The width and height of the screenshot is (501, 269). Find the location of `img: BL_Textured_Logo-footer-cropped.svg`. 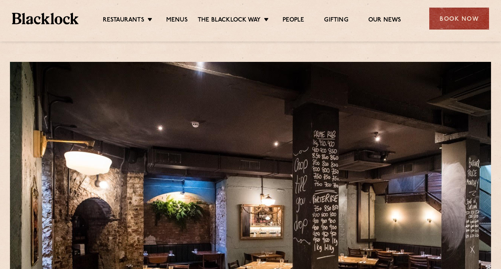

img: BL_Textured_Logo-footer-cropped.svg is located at coordinates (45, 18).